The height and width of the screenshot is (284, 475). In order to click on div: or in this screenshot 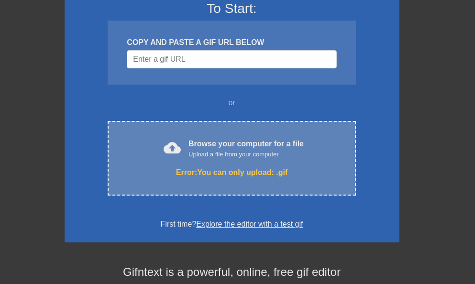, I will do `click(232, 103)`.